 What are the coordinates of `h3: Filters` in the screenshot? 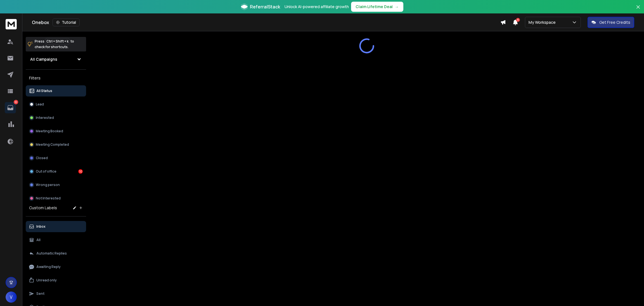 It's located at (56, 78).